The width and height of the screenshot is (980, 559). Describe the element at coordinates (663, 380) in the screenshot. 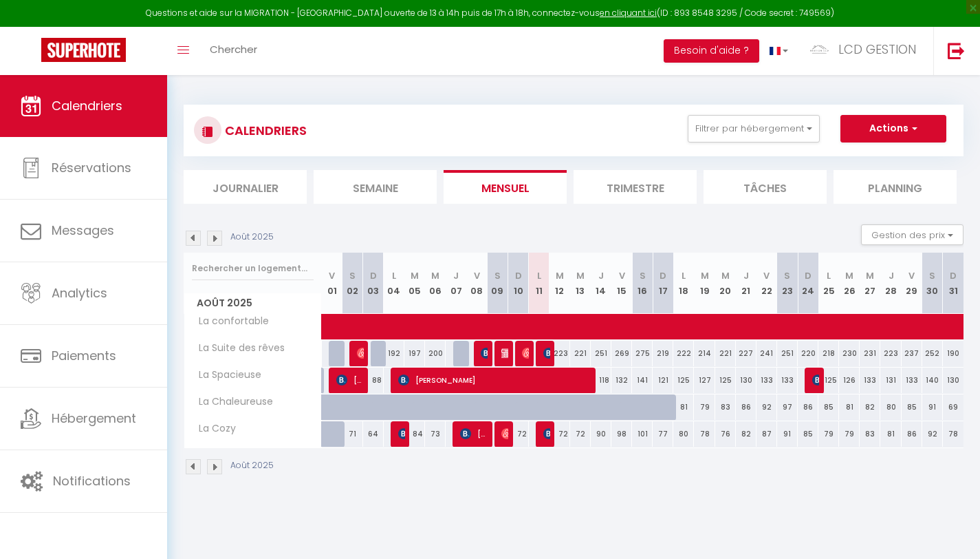

I see `div: 121` at that location.